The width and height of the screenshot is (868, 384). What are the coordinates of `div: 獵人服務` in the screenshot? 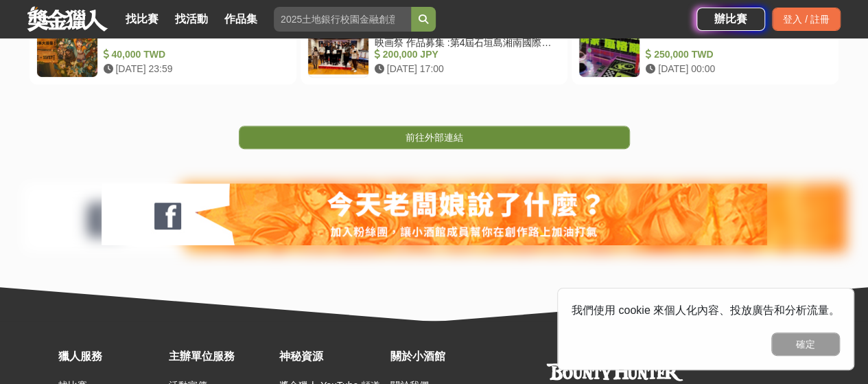 It's located at (110, 357).